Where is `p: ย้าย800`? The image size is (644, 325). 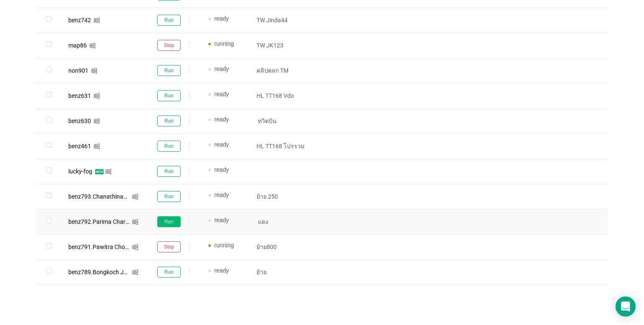
p: ย้าย800 is located at coordinates (287, 247).